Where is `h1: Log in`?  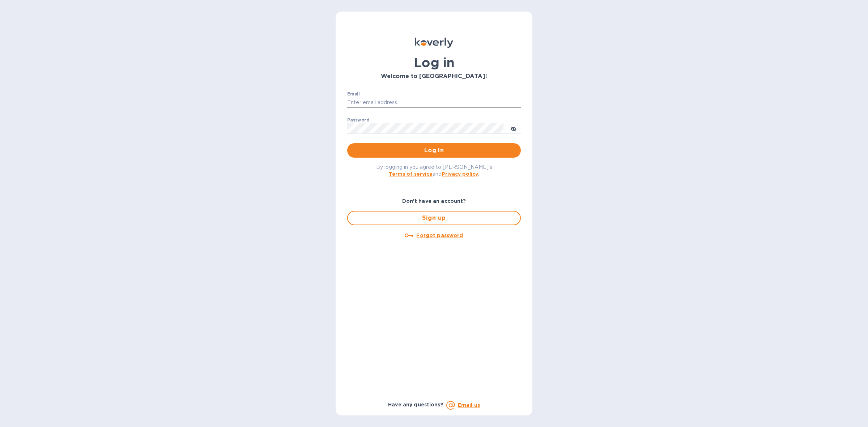 h1: Log in is located at coordinates (434, 63).